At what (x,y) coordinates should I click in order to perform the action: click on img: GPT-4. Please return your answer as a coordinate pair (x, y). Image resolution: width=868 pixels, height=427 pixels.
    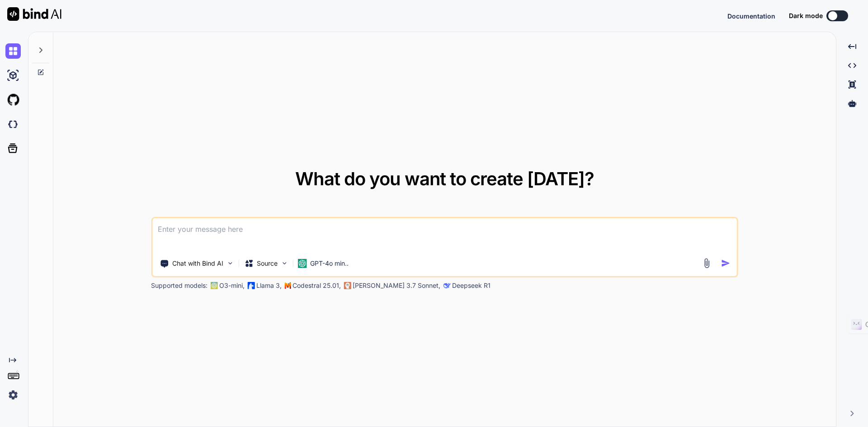
    Looking at the image, I should click on (214, 286).